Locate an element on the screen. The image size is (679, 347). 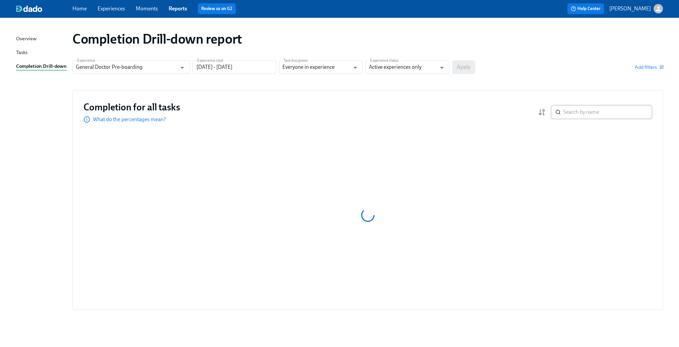
img: dado is located at coordinates (29, 9).